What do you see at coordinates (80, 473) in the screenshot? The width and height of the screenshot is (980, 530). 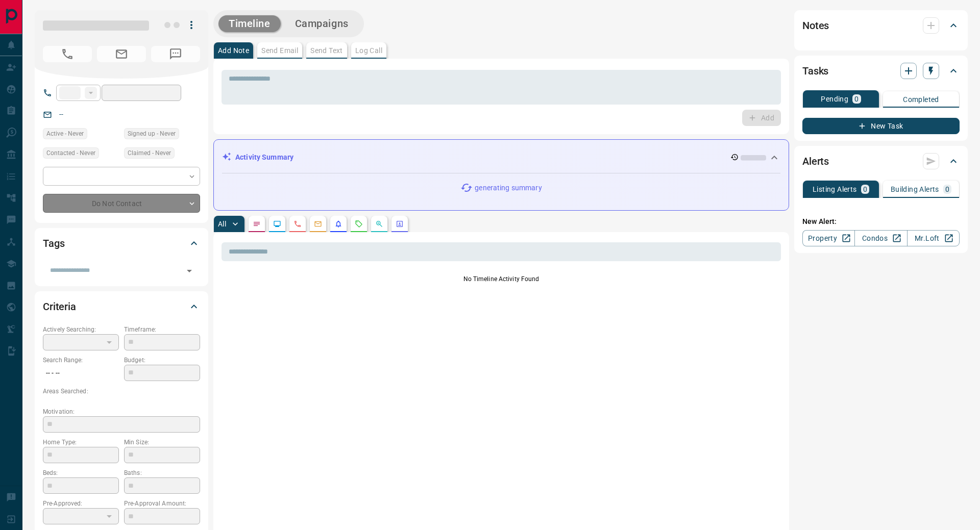 I see `p: Beds:` at bounding box center [80, 473].